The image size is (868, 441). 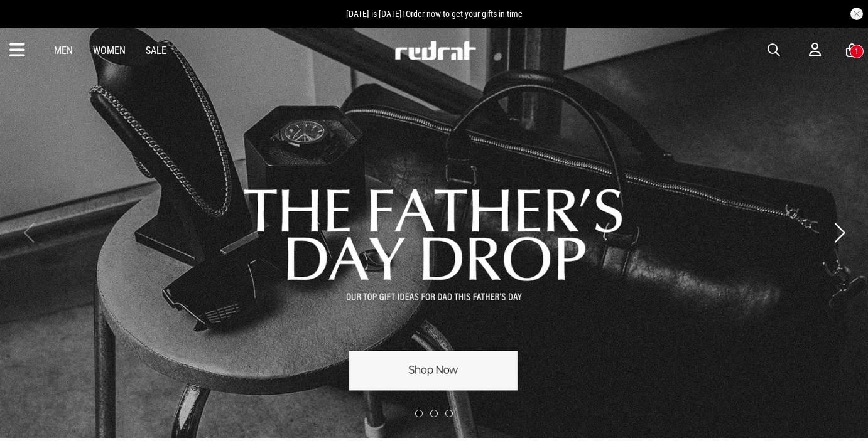 What do you see at coordinates (856, 52) in the screenshot?
I see `div: 1` at bounding box center [856, 52].